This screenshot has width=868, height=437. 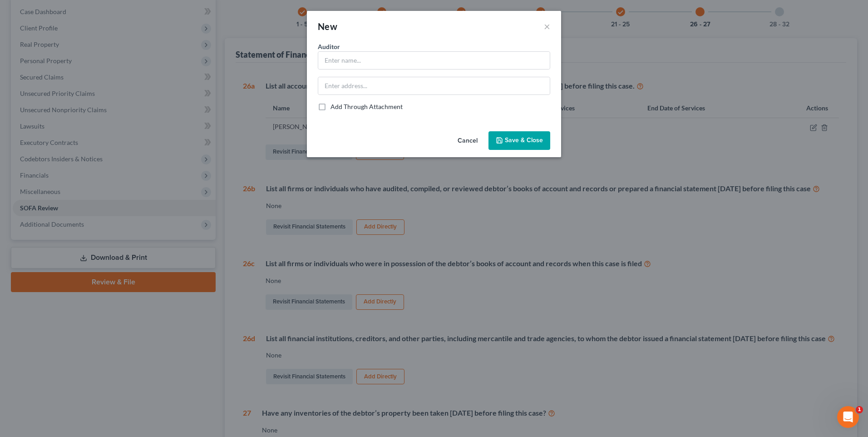 What do you see at coordinates (328, 26) in the screenshot?
I see `span: New` at bounding box center [328, 26].